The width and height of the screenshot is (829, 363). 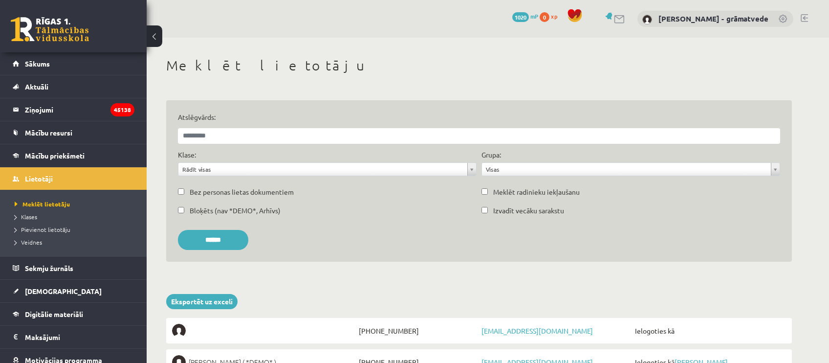 What do you see at coordinates (50, 29) in the screenshot?
I see `a: Rīgas 1. Tālmācības vidusskola` at bounding box center [50, 29].